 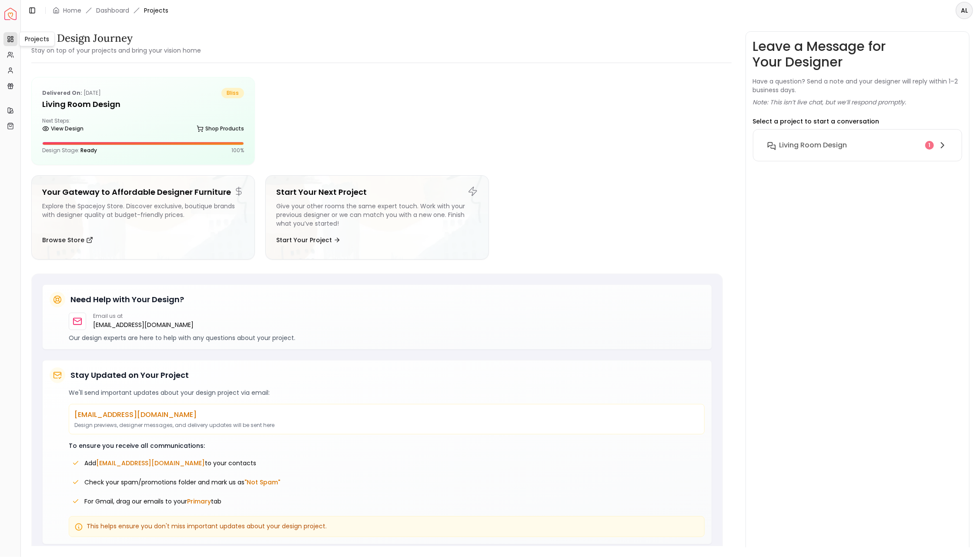 What do you see at coordinates (387, 425) in the screenshot?
I see `p: Design previews, designer messages, and delivery updates will be sent here` at bounding box center [387, 425].